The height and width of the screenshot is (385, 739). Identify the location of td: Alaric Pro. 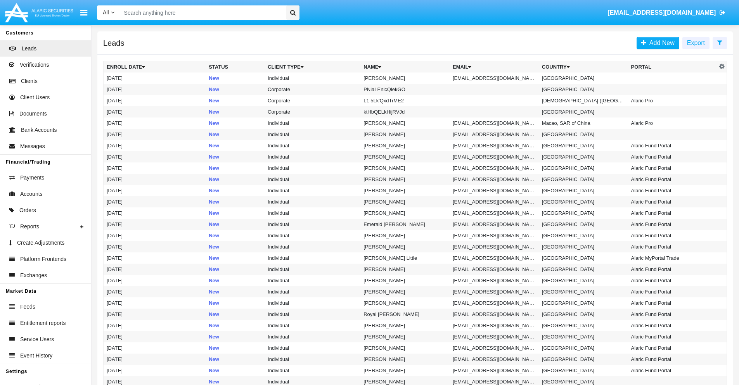
(673, 123).